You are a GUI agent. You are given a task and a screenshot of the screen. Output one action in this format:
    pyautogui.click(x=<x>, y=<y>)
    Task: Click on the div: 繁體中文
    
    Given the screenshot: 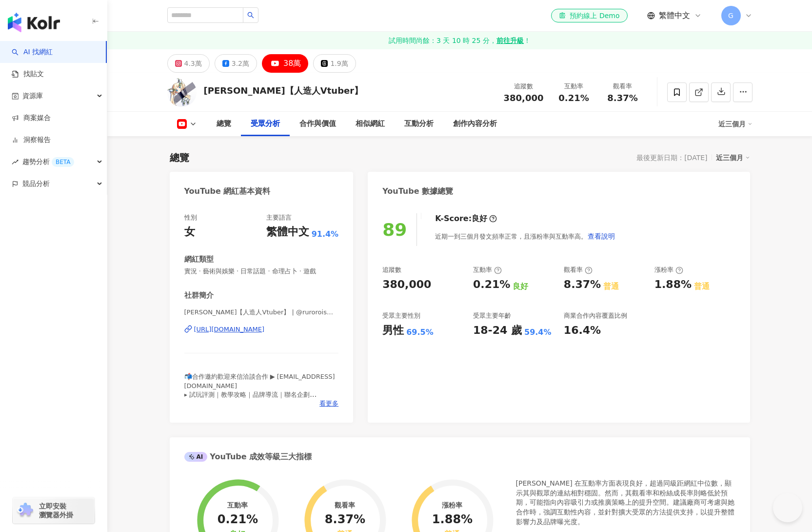 What is the action you would take?
    pyautogui.click(x=288, y=232)
    